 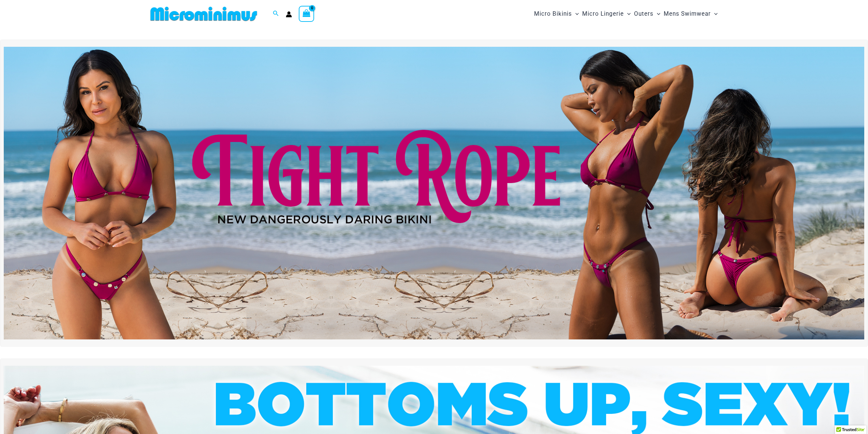 What do you see at coordinates (644, 14) in the screenshot?
I see `span: Outers` at bounding box center [644, 14].